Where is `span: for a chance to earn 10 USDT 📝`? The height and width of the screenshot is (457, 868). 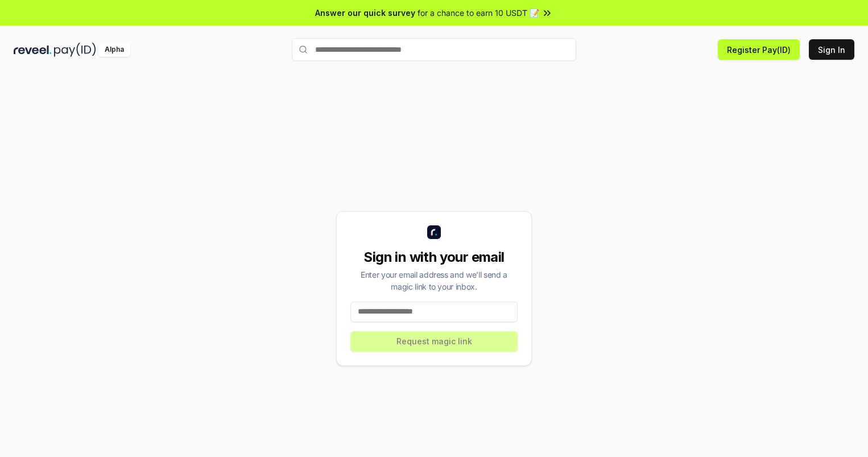
span: for a chance to earn 10 USDT 📝 is located at coordinates (478, 12).